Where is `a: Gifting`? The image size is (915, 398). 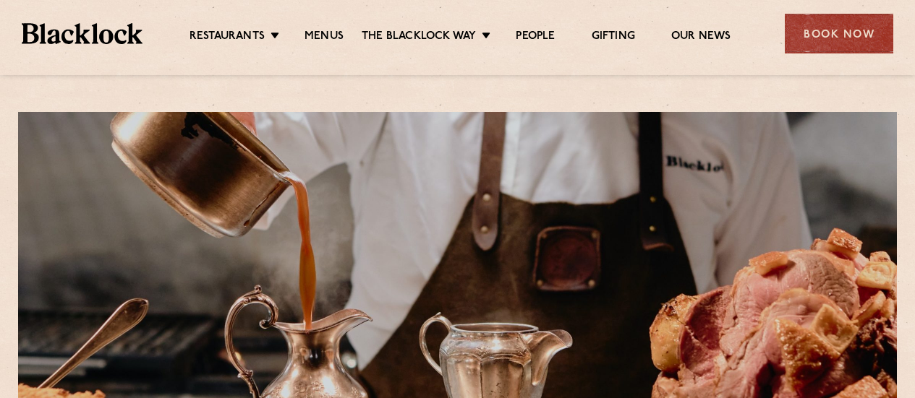 a: Gifting is located at coordinates (613, 38).